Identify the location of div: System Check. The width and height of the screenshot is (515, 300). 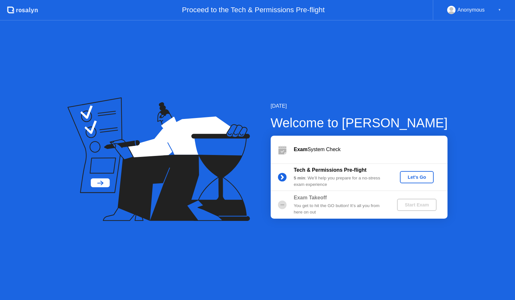
(370, 149).